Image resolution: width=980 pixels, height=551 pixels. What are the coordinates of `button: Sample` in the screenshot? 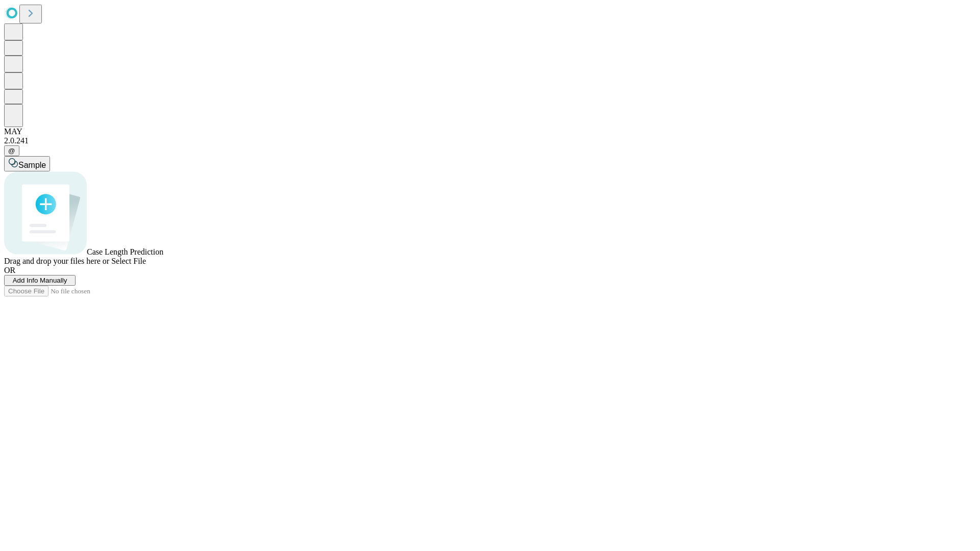 It's located at (27, 163).